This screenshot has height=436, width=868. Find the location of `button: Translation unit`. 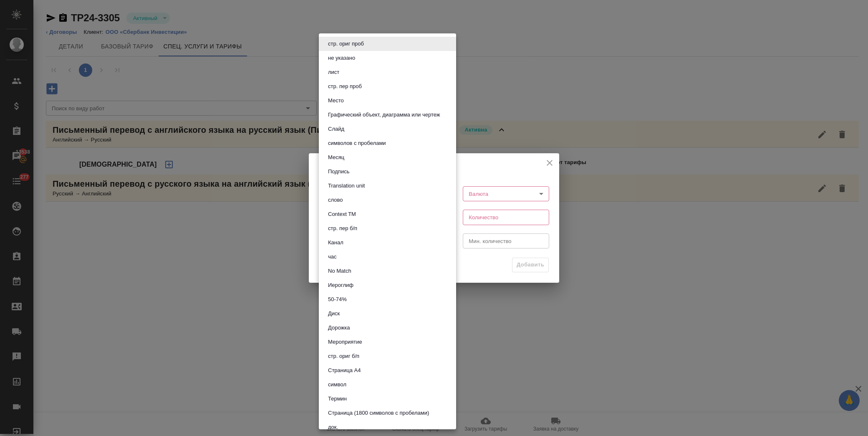

button: Translation unit is located at coordinates (347, 186).